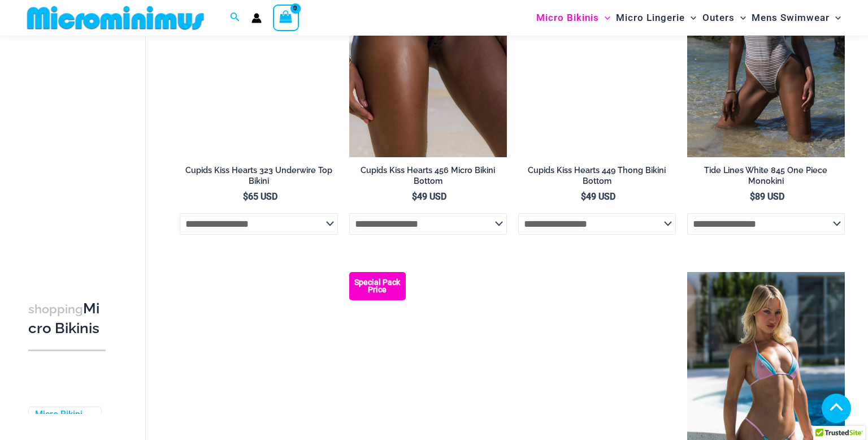 Image resolution: width=868 pixels, height=440 pixels. I want to click on h3: Micro Bikinis, so click(67, 318).